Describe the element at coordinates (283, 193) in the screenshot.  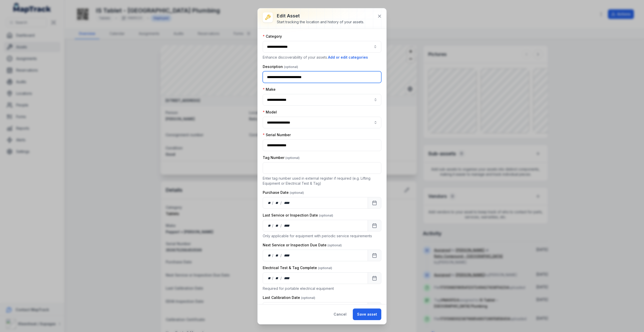
I see `label: Purchase Date` at that location.